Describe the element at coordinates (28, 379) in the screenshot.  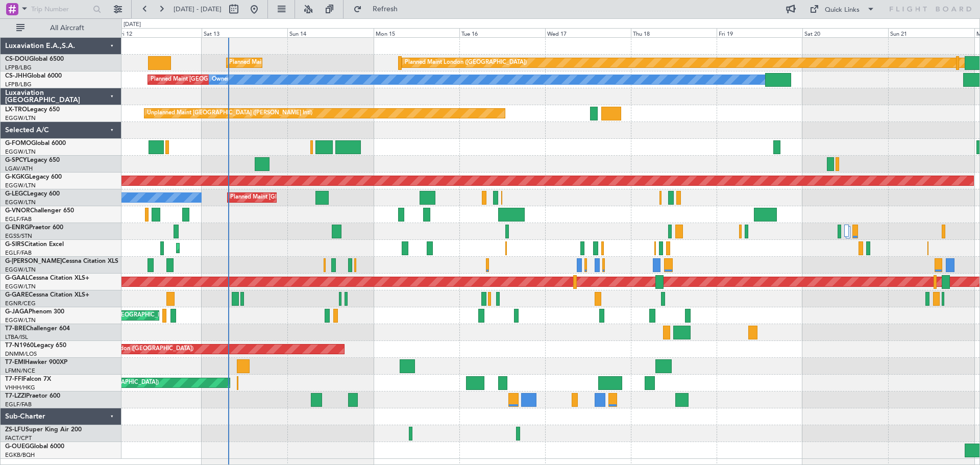
I see `a: T7-FFIFalcon 7X` at that location.